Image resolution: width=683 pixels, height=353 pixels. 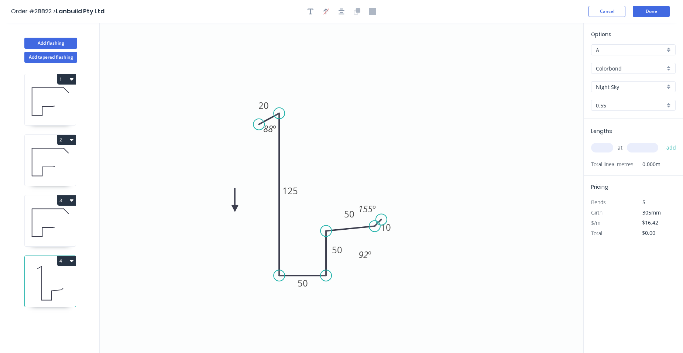 What do you see at coordinates (631, 68) in the screenshot?
I see `input: Material` at bounding box center [631, 68].